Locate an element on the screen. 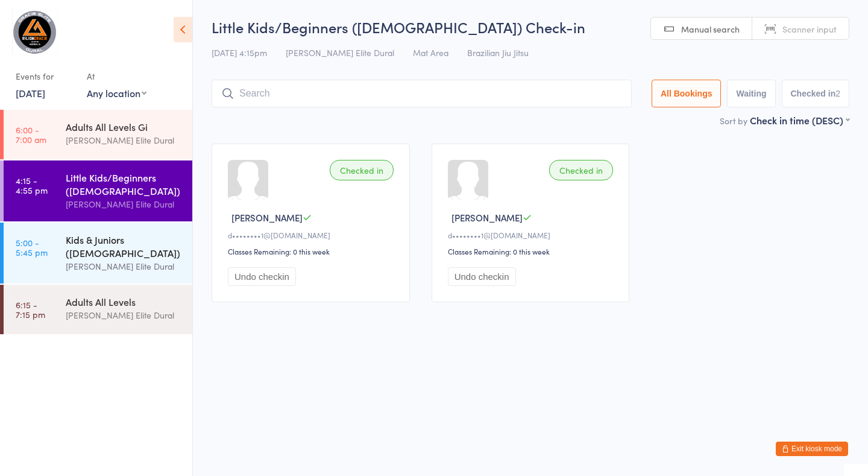 This screenshot has height=476, width=868. img: Gracie Elite Jiu Jitsu Dural is located at coordinates (34, 31).